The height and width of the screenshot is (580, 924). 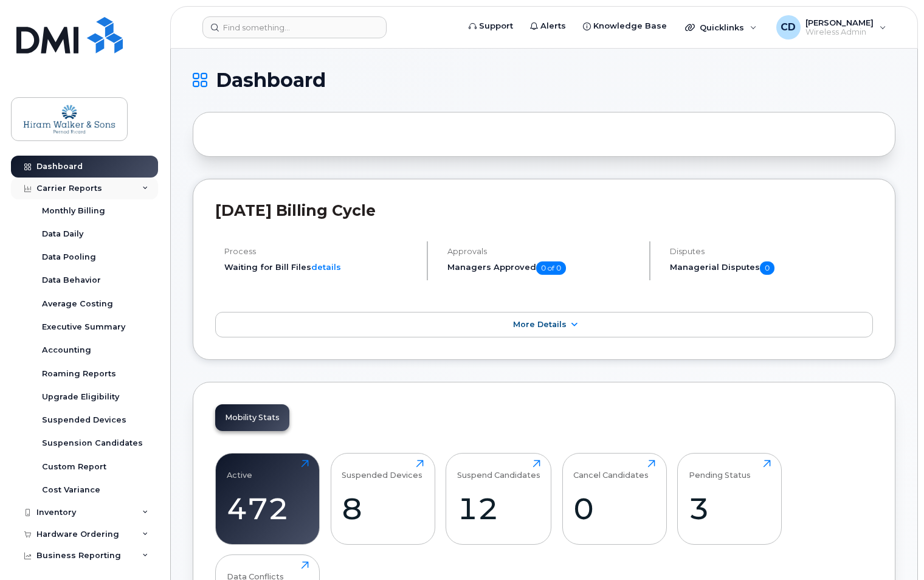 I want to click on div: Active, so click(x=240, y=470).